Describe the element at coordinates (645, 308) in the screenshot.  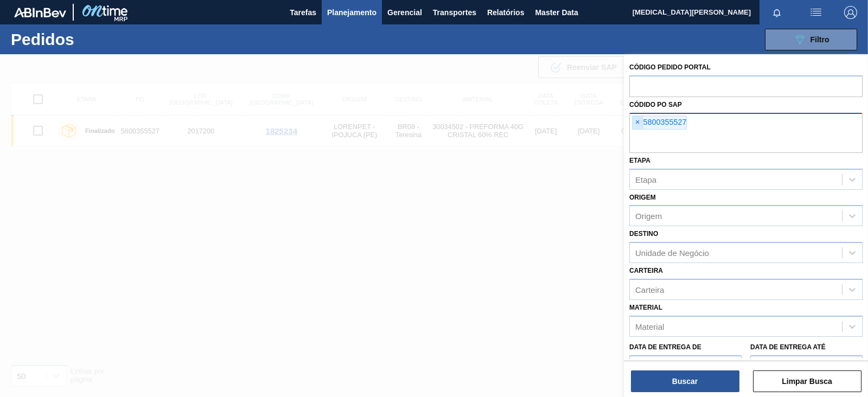
I see `label: Material` at that location.